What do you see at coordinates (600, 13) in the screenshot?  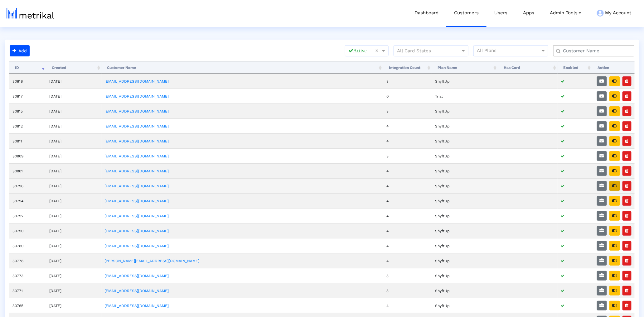 I see `img: my-account-menu-icon.png` at bounding box center [600, 13].